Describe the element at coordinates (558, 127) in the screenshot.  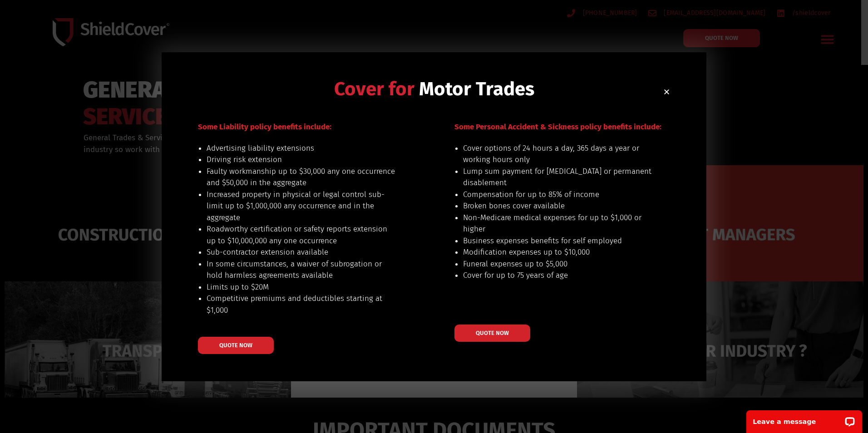
I see `span: Some Personal Accident & Sickness policy benefits include:` at that location.